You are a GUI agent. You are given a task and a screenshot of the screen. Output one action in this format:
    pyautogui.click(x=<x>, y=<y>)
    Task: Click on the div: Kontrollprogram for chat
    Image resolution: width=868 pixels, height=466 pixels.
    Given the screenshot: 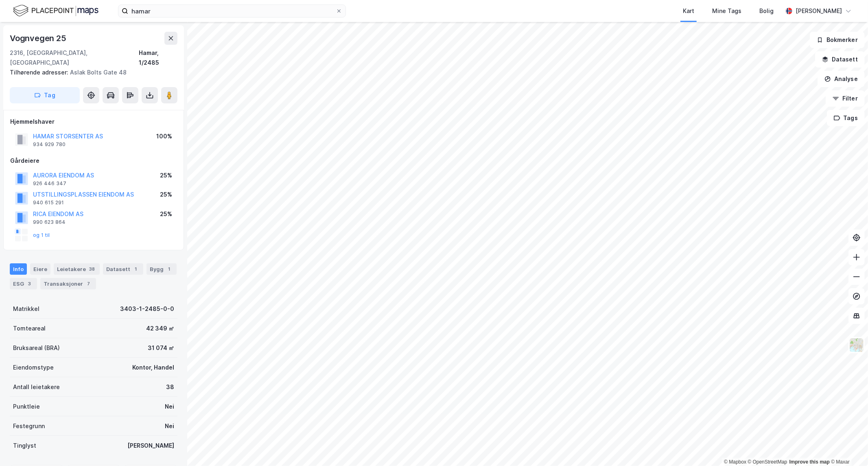 What is the action you would take?
    pyautogui.click(x=848, y=447)
    